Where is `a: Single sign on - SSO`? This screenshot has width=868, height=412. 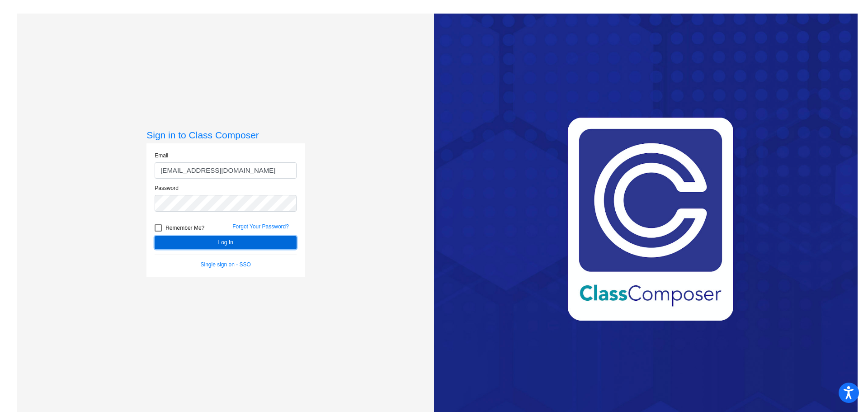
a: Single sign on - SSO is located at coordinates (226, 264).